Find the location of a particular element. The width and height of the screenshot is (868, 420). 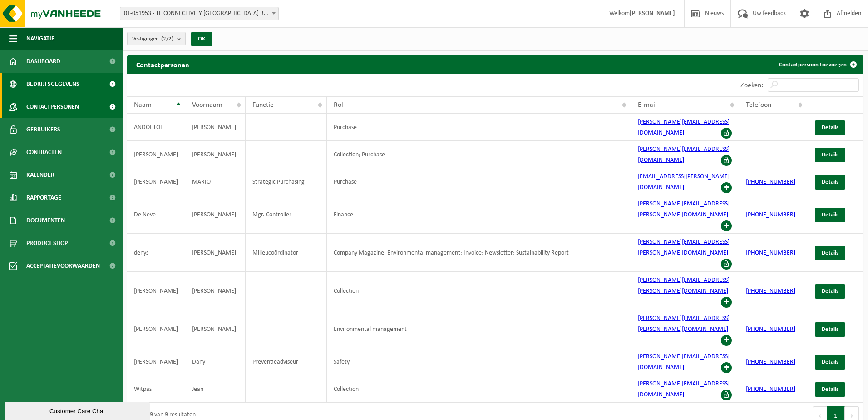

td: De Neve is located at coordinates (156, 214).